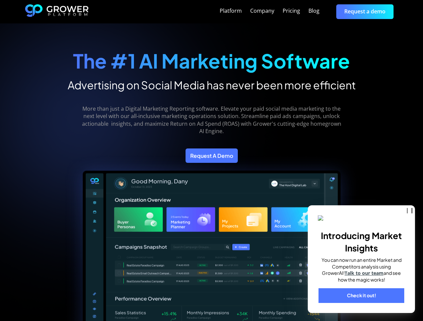  I want to click on div: Blog, so click(314, 11).